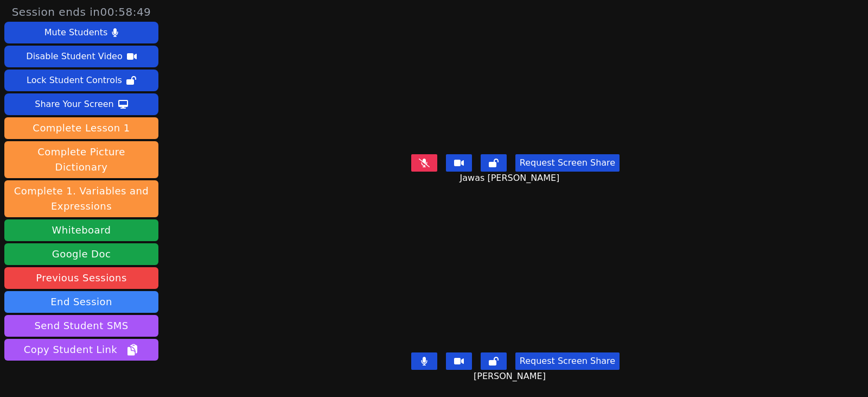 The image size is (868, 397). I want to click on time: 00:58:49, so click(126, 12).